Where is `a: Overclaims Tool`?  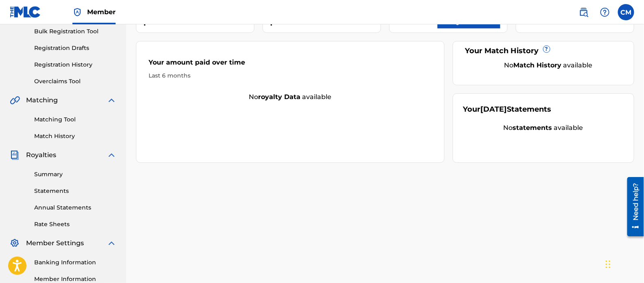 a: Overclaims Tool is located at coordinates (75, 81).